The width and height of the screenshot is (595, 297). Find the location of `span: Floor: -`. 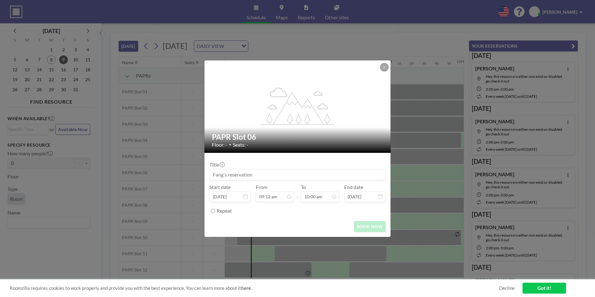

span: Floor: - is located at coordinates (220, 145).